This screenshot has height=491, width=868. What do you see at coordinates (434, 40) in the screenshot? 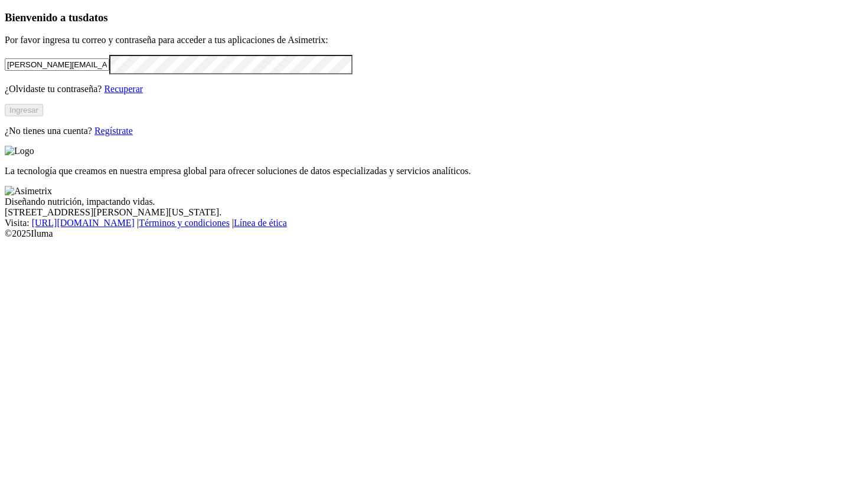
I see `p: Por favor ingresa tu correo y contraseña para acceder a tus aplicaciones de Asimetrix:` at bounding box center [434, 40].